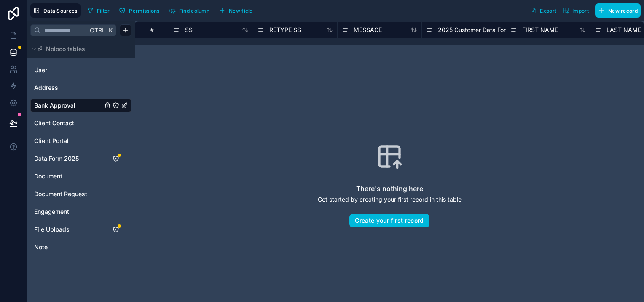  Describe the element at coordinates (68, 123) in the screenshot. I see `a: Client Contact` at that location.